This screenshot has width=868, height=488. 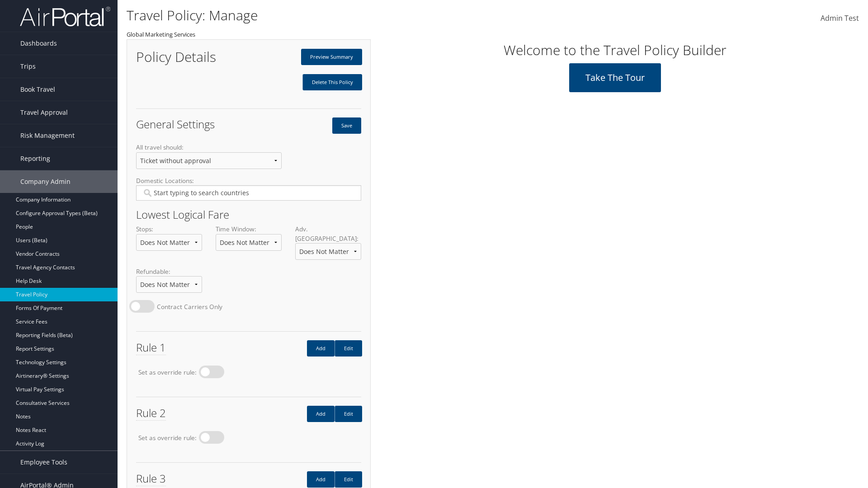 What do you see at coordinates (151, 413) in the screenshot?
I see `span: Rule 2` at bounding box center [151, 413].